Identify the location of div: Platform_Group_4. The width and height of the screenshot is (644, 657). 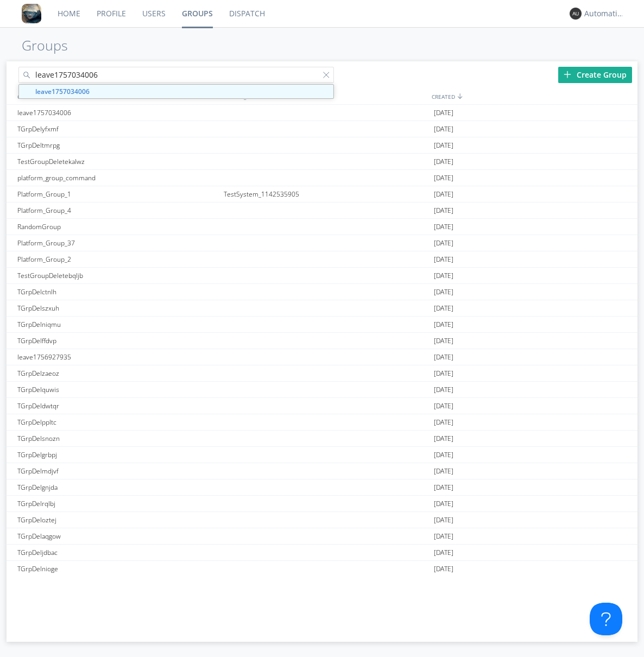
(118, 210).